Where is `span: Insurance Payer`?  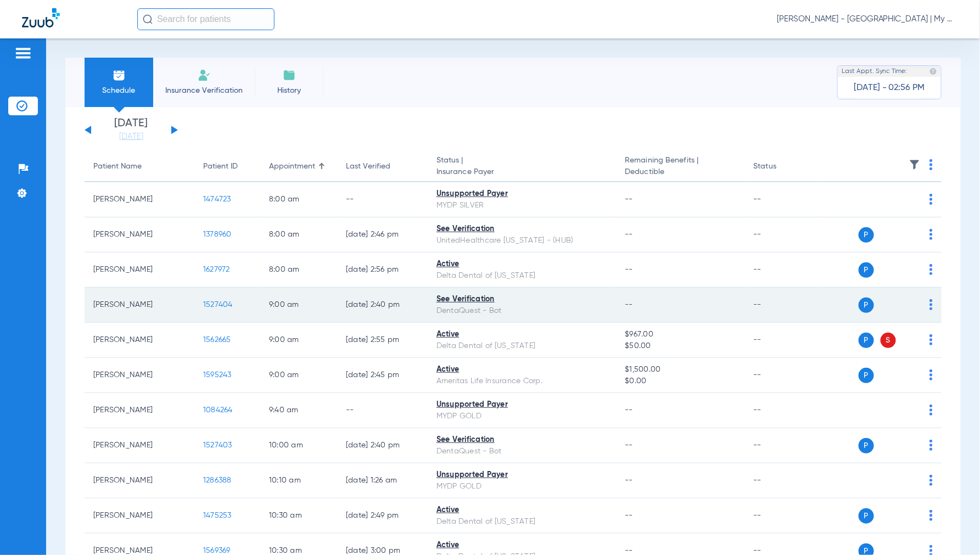
span: Insurance Payer is located at coordinates (522, 172).